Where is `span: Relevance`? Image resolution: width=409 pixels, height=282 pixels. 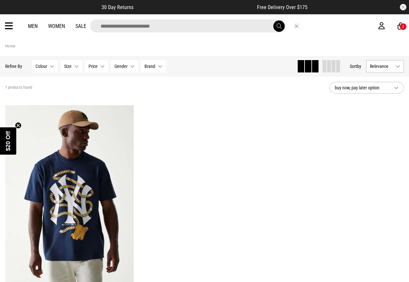 span: Relevance is located at coordinates (381, 66).